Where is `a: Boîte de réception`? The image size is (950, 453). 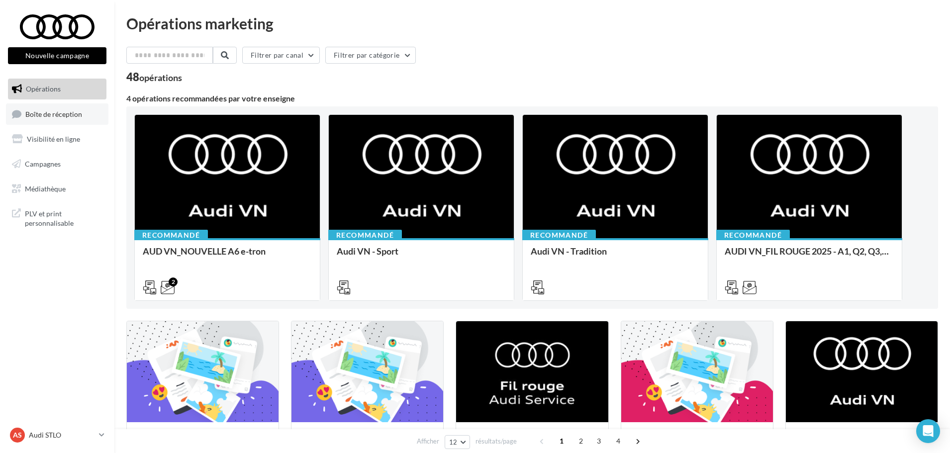 a: Boîte de réception is located at coordinates (57, 114).